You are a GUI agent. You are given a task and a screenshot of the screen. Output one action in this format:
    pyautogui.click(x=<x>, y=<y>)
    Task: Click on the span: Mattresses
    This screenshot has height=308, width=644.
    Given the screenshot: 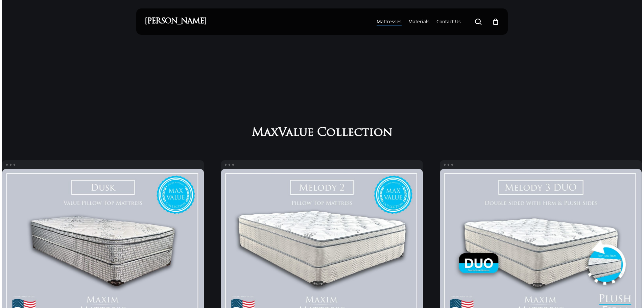 What is the action you would take?
    pyautogui.click(x=389, y=22)
    